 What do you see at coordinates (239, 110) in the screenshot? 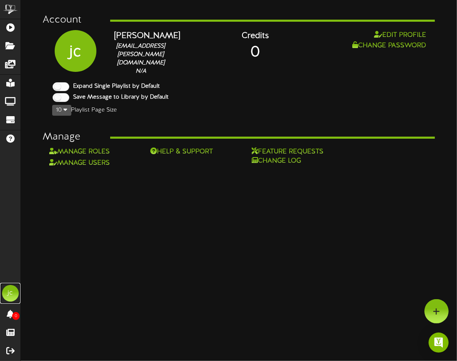
I see `div: Playlist Page Size` at bounding box center [239, 110].